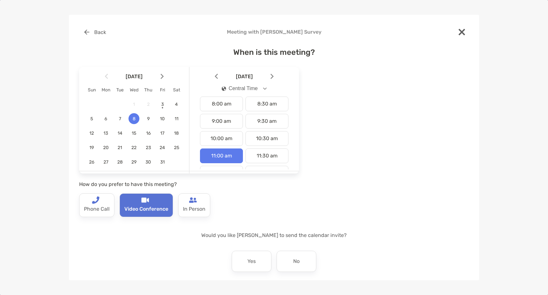 The width and height of the screenshot is (548, 295). Describe the element at coordinates (92, 90) in the screenshot. I see `div: Sun` at that location.